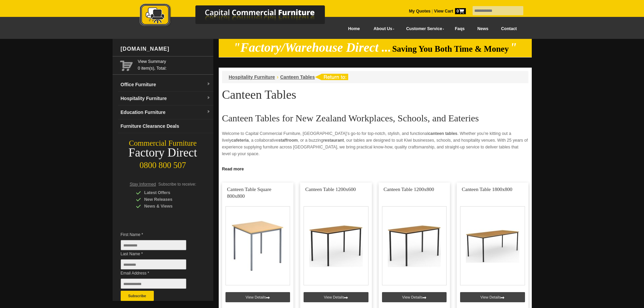 The width and height of the screenshot is (644, 308). What do you see at coordinates (297, 77) in the screenshot?
I see `span: Canteen Tables` at bounding box center [297, 77].